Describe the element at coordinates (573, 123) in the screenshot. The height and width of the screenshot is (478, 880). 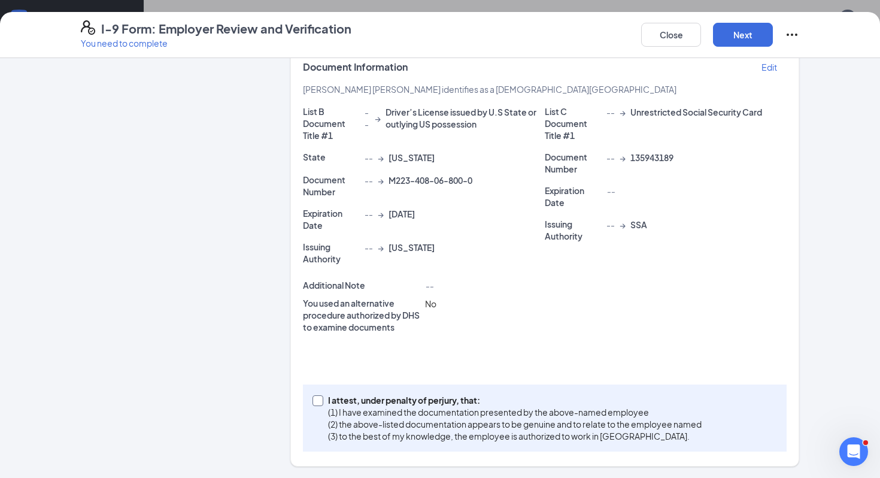
I see `p: List C Document Title #1` at that location.